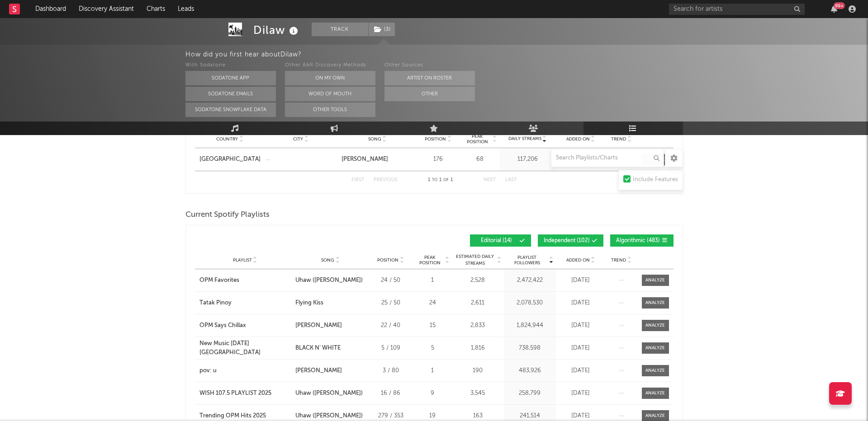 The width and height of the screenshot is (868, 421). Describe the element at coordinates (642, 241) in the screenshot. I see `button: Algorithmic(483)` at that location.